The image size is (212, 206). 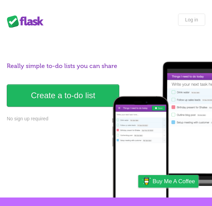 I want to click on a: Buy me a coffee, so click(x=168, y=181).